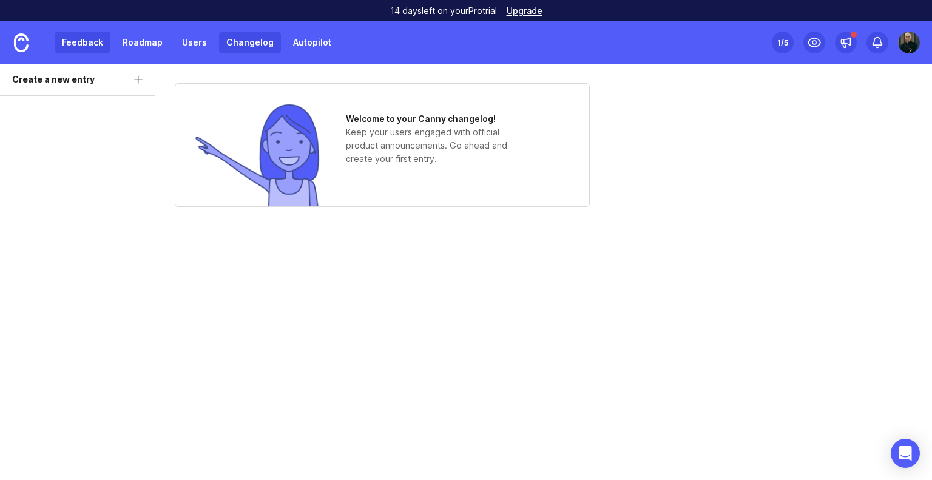 The height and width of the screenshot is (480, 932). Describe the element at coordinates (53, 79) in the screenshot. I see `div: Create a new entry` at that location.